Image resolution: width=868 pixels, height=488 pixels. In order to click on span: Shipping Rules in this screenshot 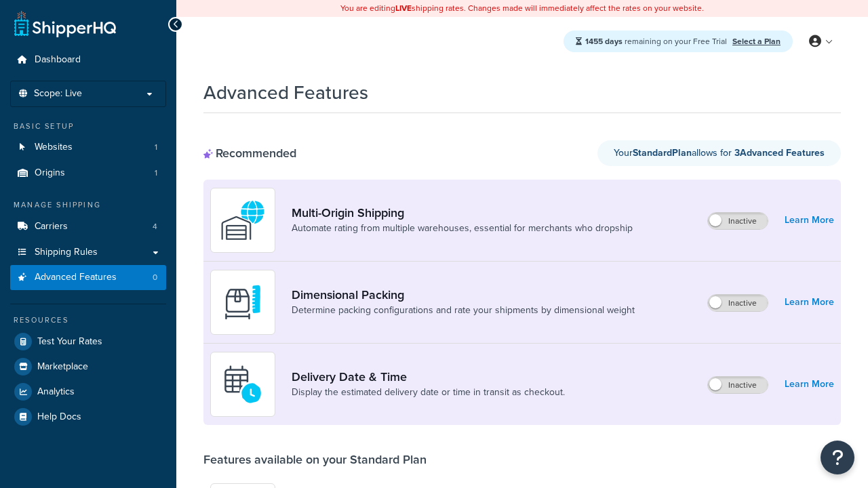, I will do `click(66, 252)`.